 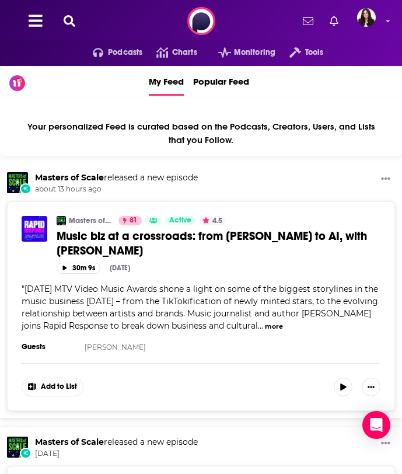 I want to click on a: Charts, so click(x=169, y=52).